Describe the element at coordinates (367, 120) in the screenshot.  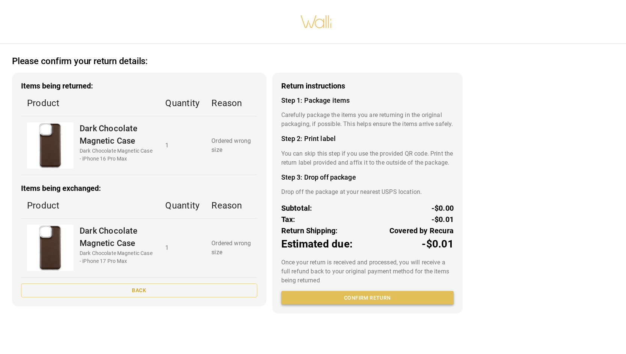
I see `p: Carefully package the items you are returning in the original packaging, if possible. This helps ...` at that location.